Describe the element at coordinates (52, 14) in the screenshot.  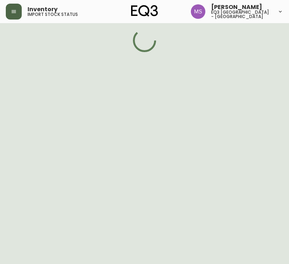
I see `h5: import stock status` at that location.